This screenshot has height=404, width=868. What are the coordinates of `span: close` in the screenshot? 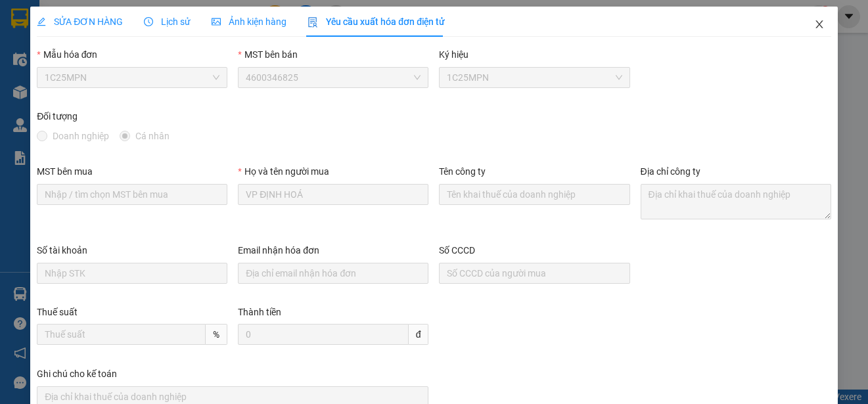 It's located at (819, 24).